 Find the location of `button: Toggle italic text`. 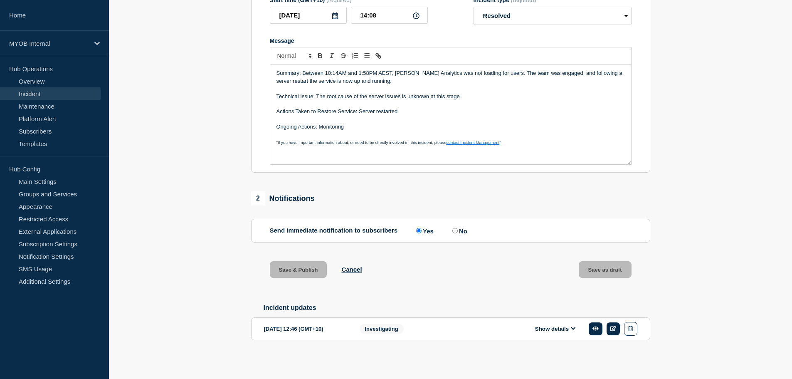

button: Toggle italic text is located at coordinates (332, 56).